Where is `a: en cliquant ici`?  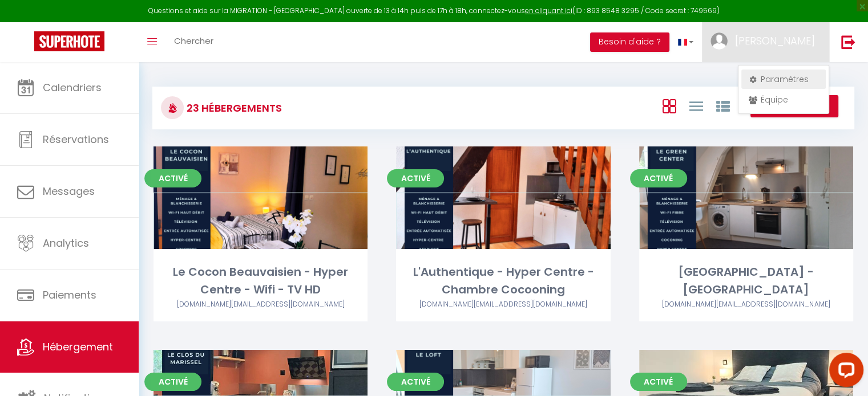
a: en cliquant ici is located at coordinates (548, 10).